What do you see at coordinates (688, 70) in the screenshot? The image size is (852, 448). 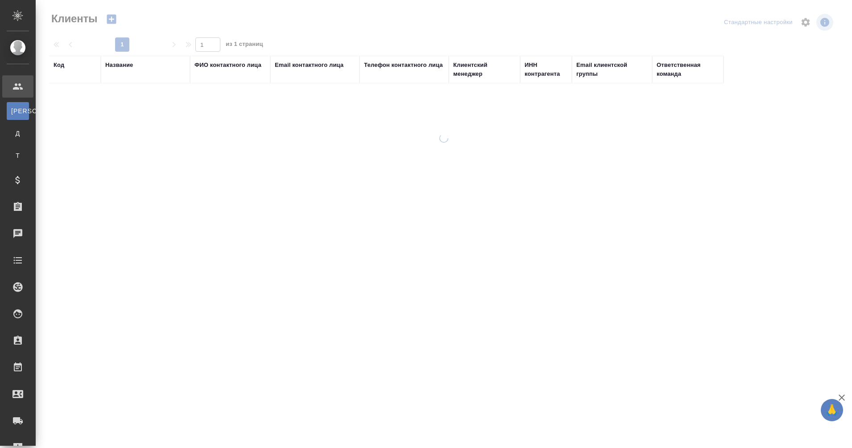 I see `div: Ответственная команда` at bounding box center [688, 70].